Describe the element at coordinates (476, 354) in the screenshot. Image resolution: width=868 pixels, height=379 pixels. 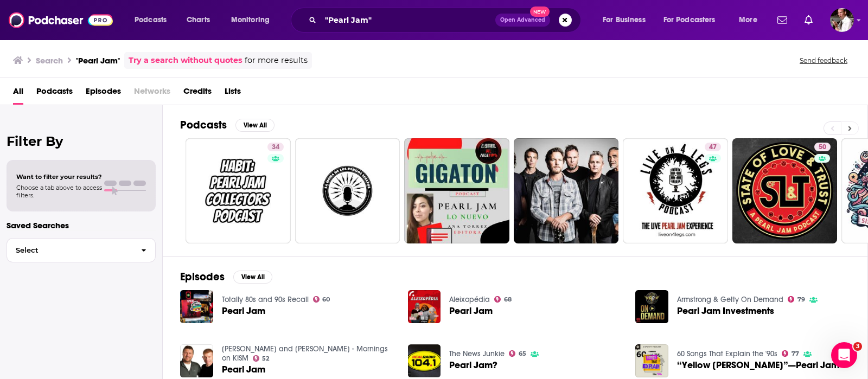
I see `a: The News Junkie` at that location.